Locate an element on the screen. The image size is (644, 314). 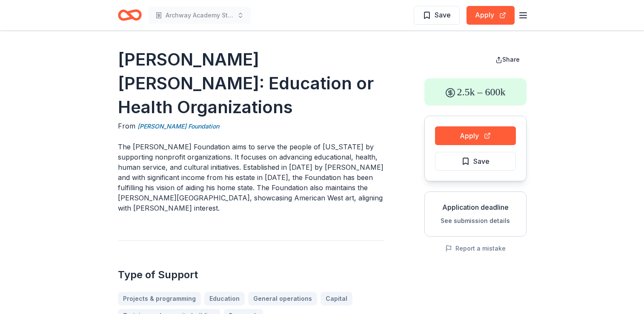
button: Share is located at coordinates (507, 59).